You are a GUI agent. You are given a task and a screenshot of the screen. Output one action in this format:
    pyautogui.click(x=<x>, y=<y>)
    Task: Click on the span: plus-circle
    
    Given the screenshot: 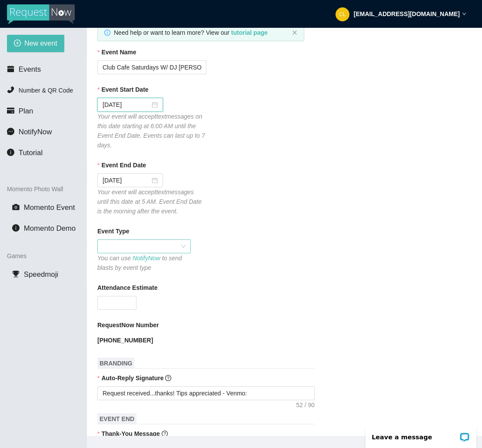 What is the action you would take?
    pyautogui.click(x=17, y=43)
    